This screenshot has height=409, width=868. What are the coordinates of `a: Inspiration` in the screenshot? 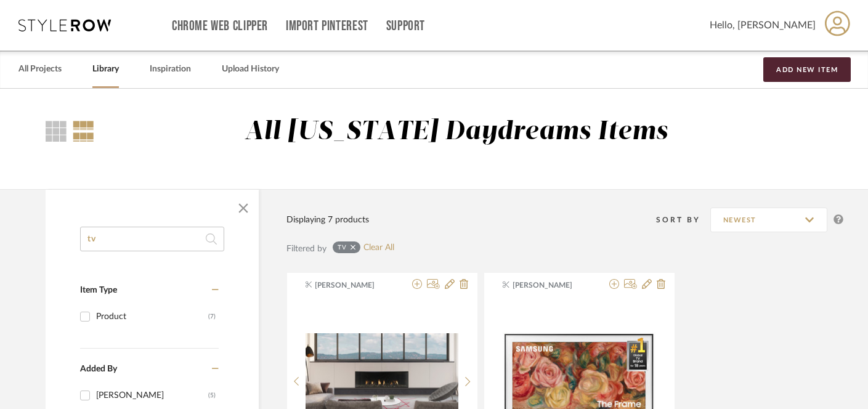 It's located at (170, 69).